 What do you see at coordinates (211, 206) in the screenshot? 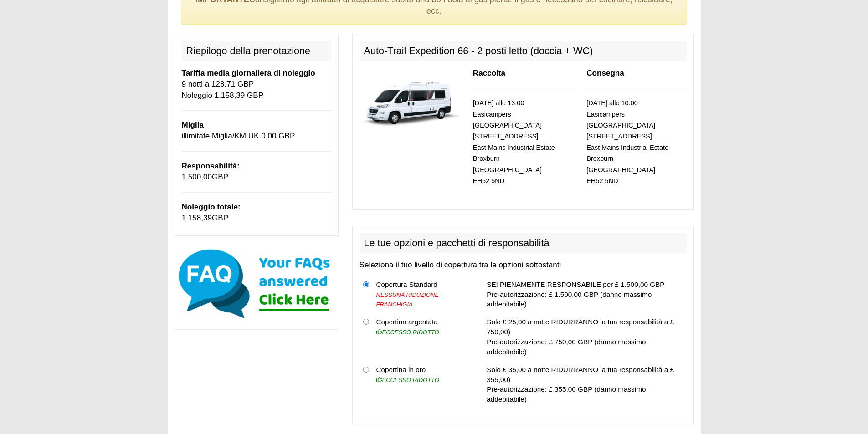
I see `font: Noleggio totale:` at bounding box center [211, 206].